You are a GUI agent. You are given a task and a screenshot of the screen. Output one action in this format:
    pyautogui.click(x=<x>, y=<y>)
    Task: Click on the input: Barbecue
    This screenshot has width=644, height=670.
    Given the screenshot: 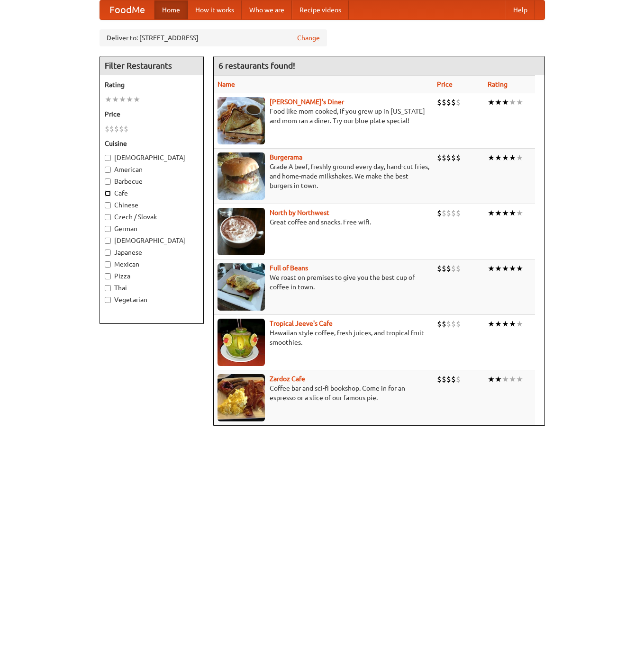 What is the action you would take?
    pyautogui.click(x=108, y=181)
    